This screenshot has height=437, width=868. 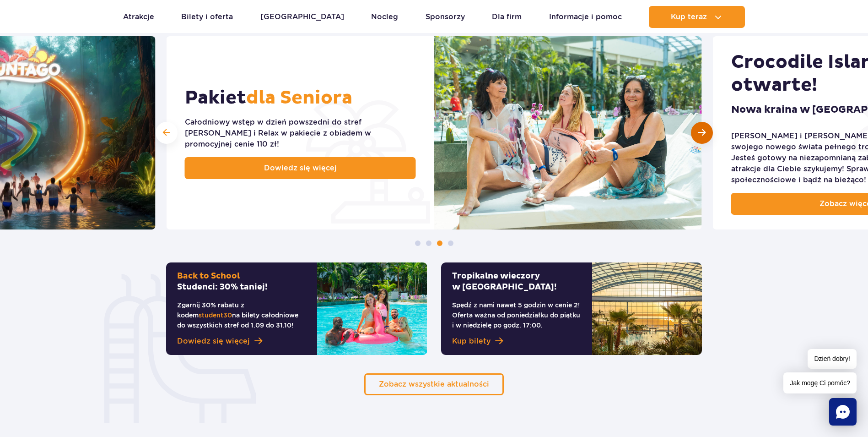 What do you see at coordinates (207, 17) in the screenshot?
I see `a: Bilety i oferta` at bounding box center [207, 17].